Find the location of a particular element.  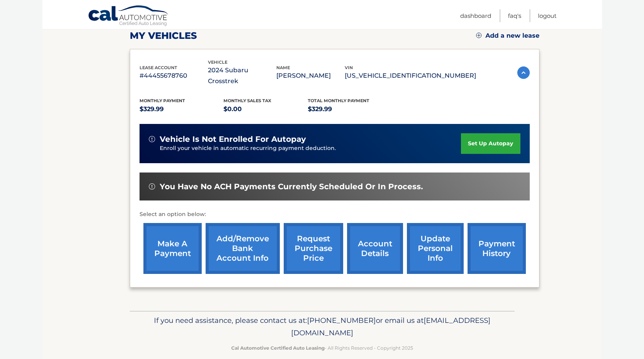

a: Dashboard is located at coordinates (475, 16).